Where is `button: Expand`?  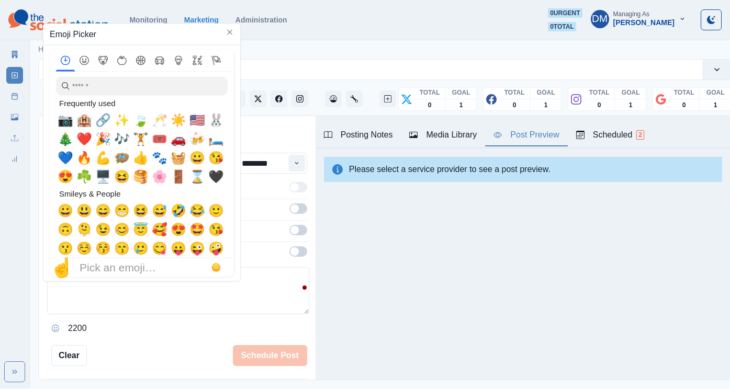
button: Expand is located at coordinates (15, 372).